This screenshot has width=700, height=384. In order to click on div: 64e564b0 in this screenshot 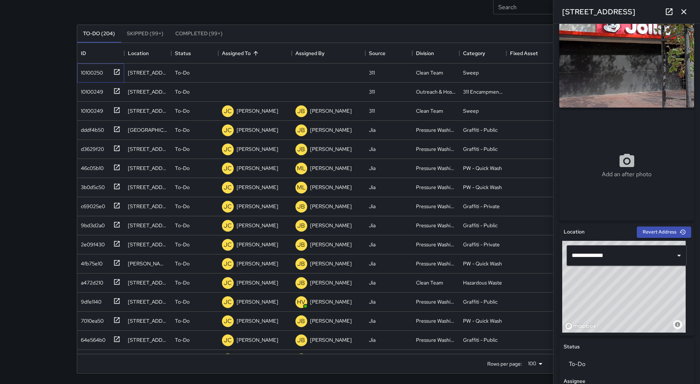, I will do `click(91, 339)`.